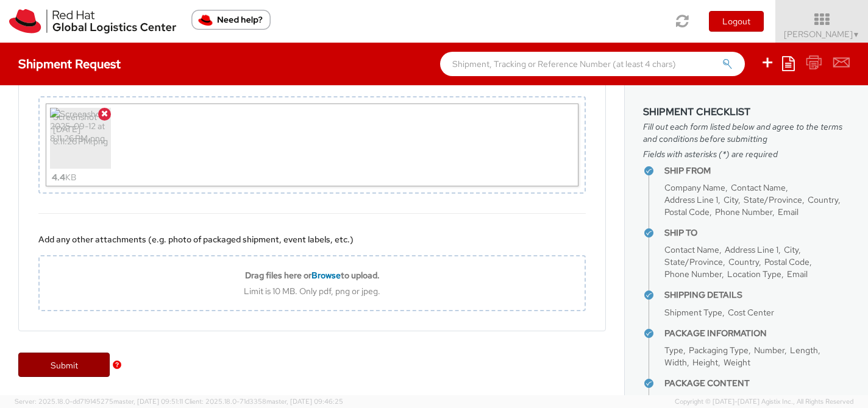 The height and width of the screenshot is (408, 868). I want to click on input: Shipment, Tracking or Reference Number (at least 4 chars), so click(592, 64).